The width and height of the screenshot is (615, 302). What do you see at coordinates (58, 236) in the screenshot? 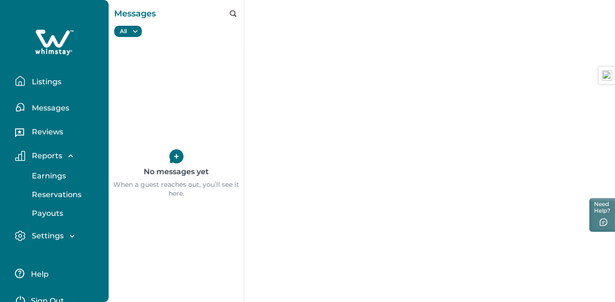
I see `button: Settings` at bounding box center [58, 236].